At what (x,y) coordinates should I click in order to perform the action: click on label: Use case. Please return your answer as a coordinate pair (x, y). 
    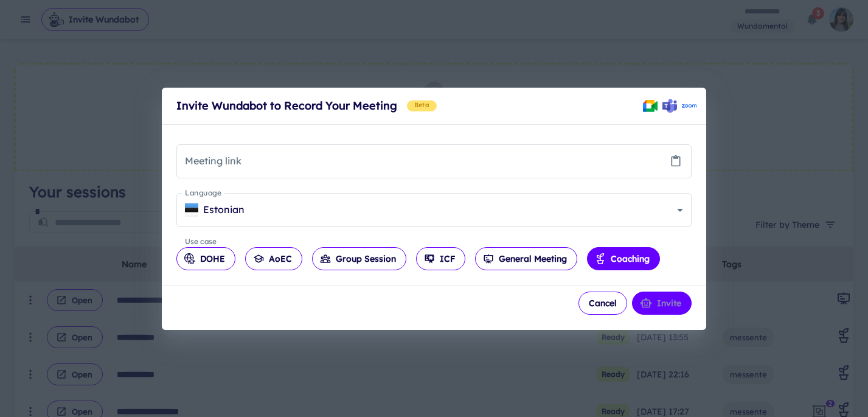
    Looking at the image, I should click on (201, 241).